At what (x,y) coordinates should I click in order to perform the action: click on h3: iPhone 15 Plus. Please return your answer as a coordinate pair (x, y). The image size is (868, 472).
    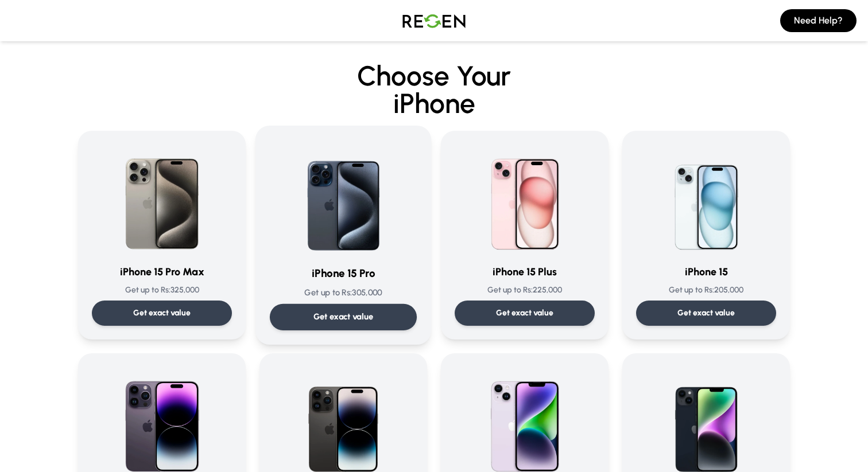
    Looking at the image, I should click on (525, 272).